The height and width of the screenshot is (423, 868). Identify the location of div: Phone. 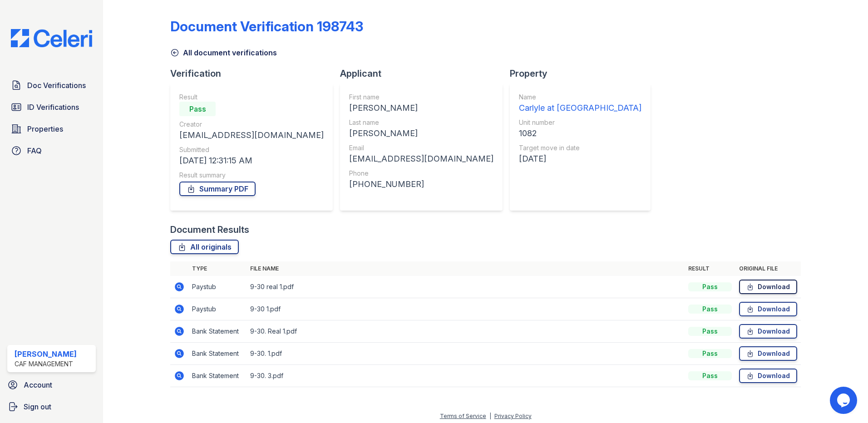
(421, 173).